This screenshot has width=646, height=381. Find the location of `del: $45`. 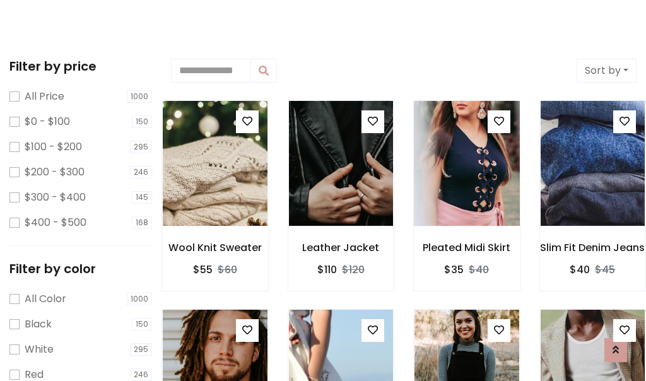

del: $45 is located at coordinates (605, 269).